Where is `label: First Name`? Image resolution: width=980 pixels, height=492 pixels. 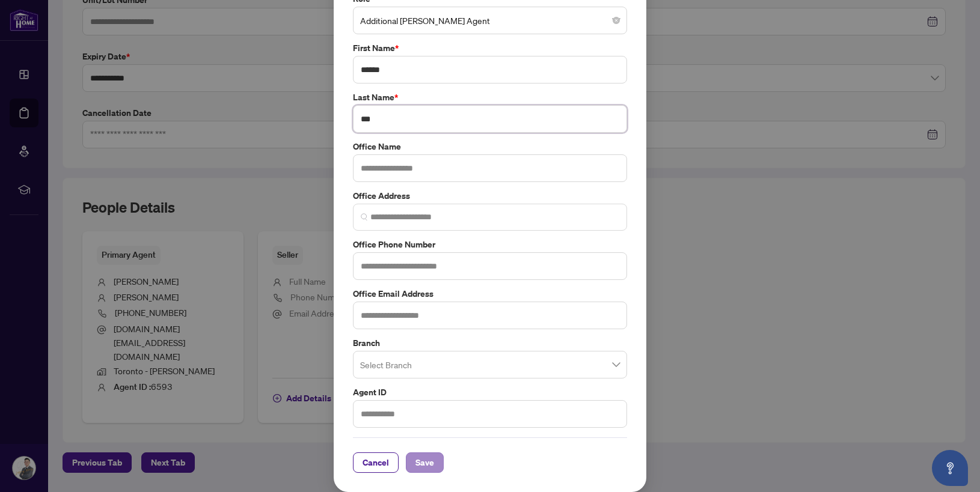
label: First Name is located at coordinates (490, 48).